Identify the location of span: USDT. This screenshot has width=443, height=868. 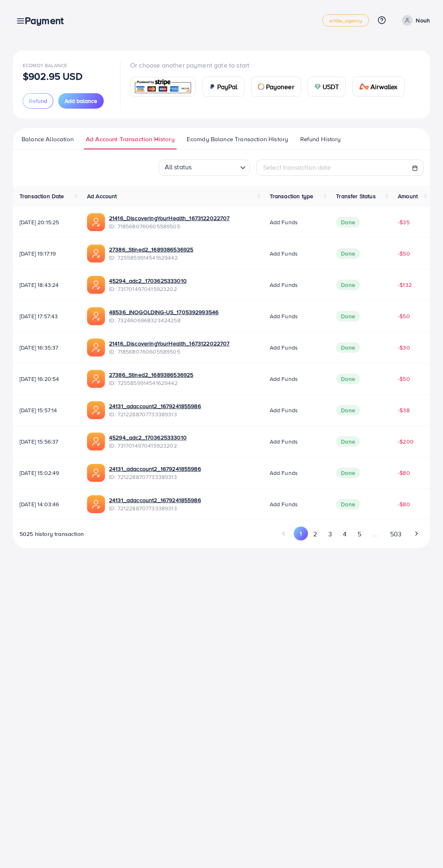
(331, 87).